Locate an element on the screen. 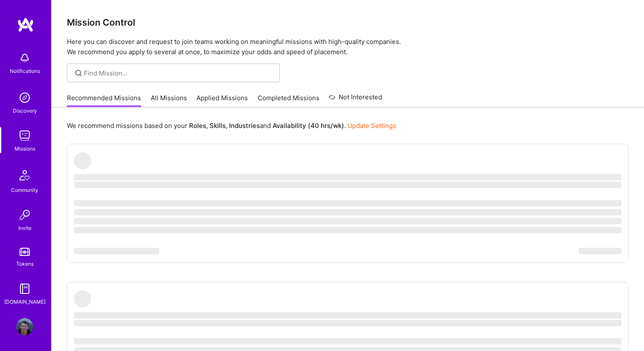 This screenshot has width=644, height=351. input: Find Mission... is located at coordinates (178, 72).